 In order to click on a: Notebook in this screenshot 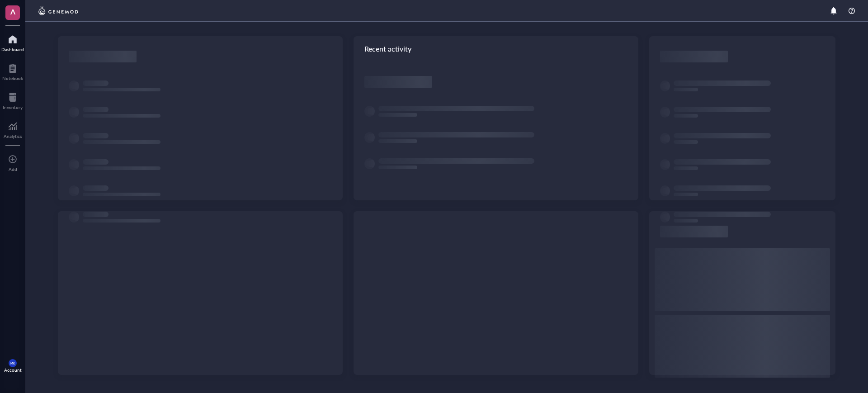, I will do `click(13, 71)`.